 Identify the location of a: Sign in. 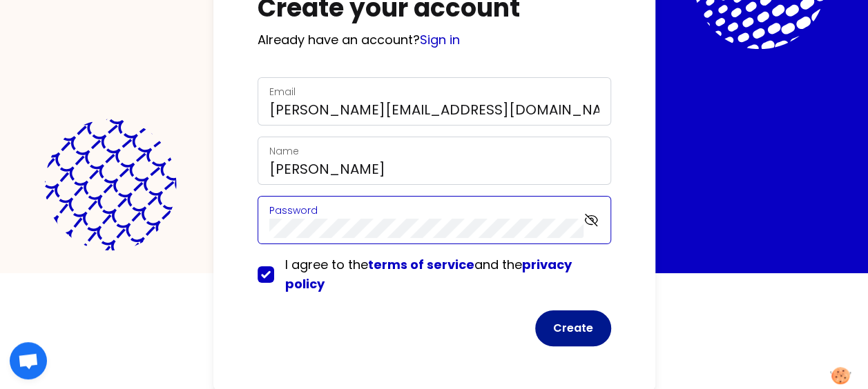
(440, 39).